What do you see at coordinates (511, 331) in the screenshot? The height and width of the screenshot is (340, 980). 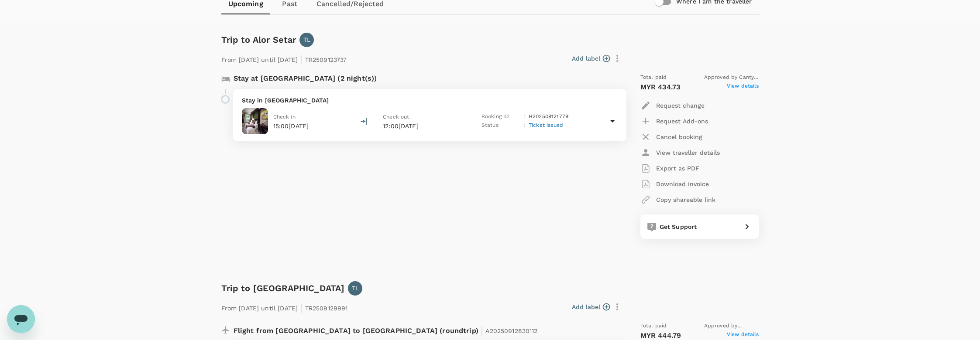 I see `span: A20250912830112` at bounding box center [511, 331].